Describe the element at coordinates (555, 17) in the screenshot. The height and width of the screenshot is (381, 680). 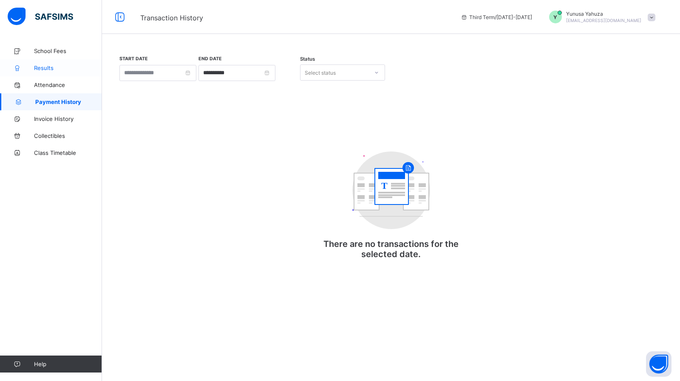
I see `span: Y` at that location.